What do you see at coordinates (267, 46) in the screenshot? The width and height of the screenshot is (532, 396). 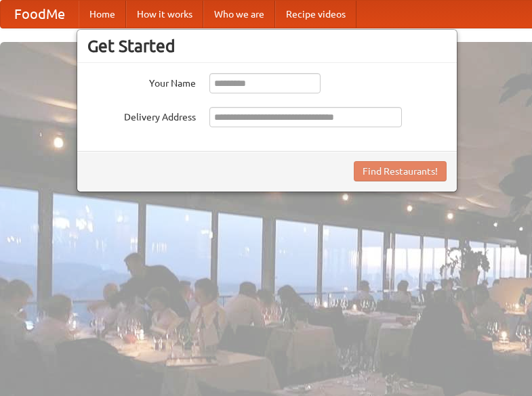 I see `h3: Get Started` at bounding box center [267, 46].